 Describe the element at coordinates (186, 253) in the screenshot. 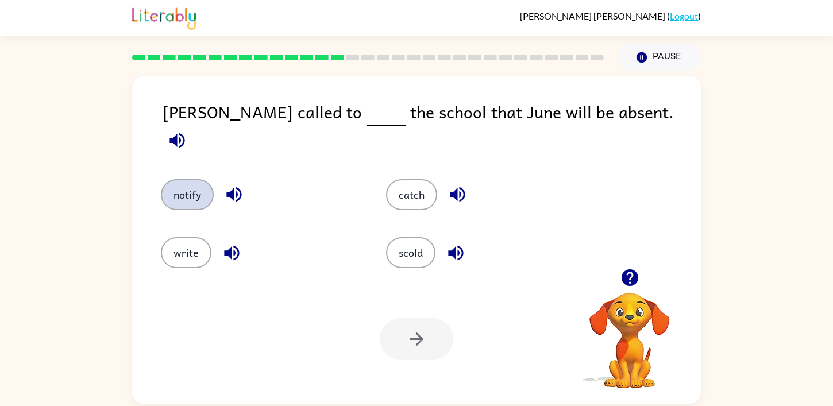

I see `button: write` at that location.